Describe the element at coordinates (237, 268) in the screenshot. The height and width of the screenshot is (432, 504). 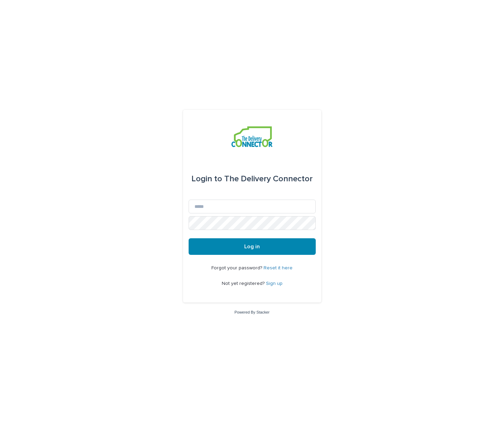
I see `span: Forgot your password?` at that location.